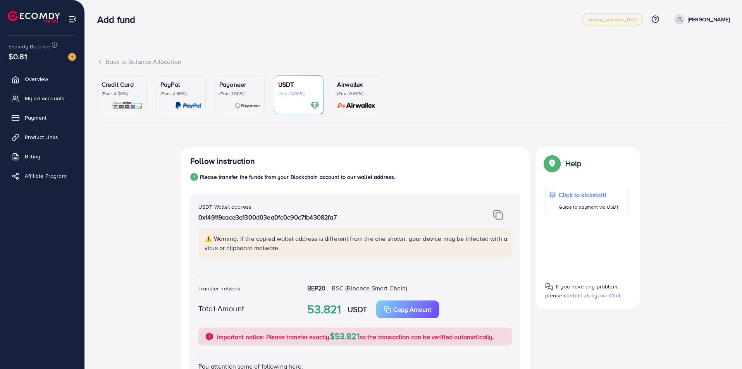  What do you see at coordinates (42, 118) in the screenshot?
I see `a: Payment` at bounding box center [42, 118].